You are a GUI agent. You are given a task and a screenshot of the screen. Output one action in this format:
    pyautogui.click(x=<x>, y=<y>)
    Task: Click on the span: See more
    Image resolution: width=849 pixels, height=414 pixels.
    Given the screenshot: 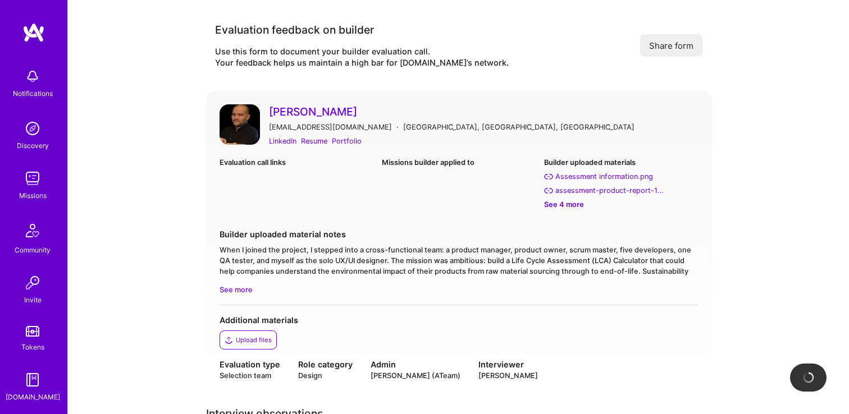 What is the action you would take?
    pyautogui.click(x=459, y=290)
    